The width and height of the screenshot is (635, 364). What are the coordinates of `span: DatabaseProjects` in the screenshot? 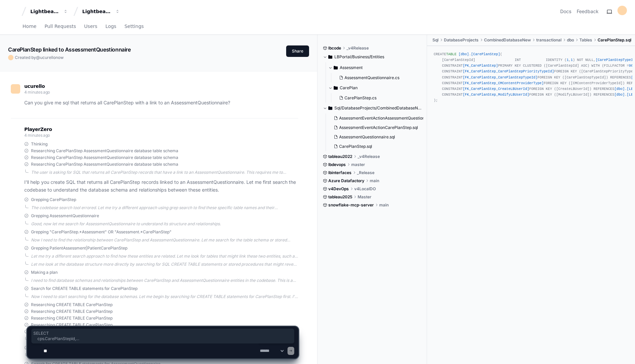 It's located at (461, 40).